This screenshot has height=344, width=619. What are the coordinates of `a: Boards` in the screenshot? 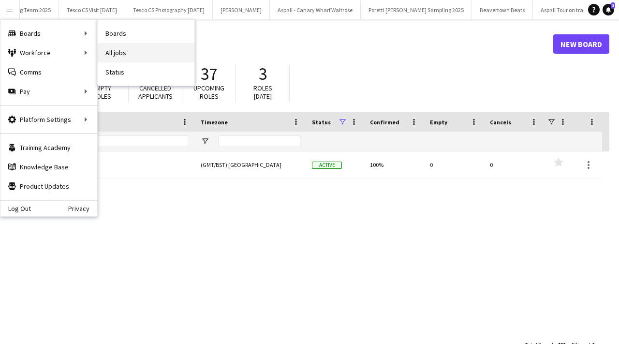 It's located at (146, 33).